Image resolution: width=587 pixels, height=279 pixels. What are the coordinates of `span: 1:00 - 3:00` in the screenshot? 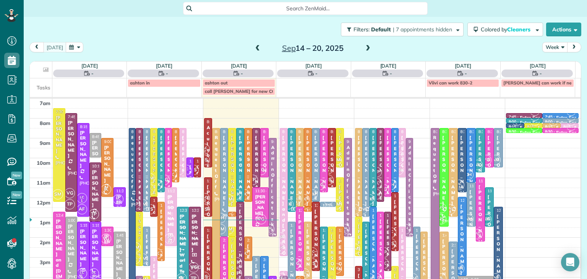 It's located at (367, 220).